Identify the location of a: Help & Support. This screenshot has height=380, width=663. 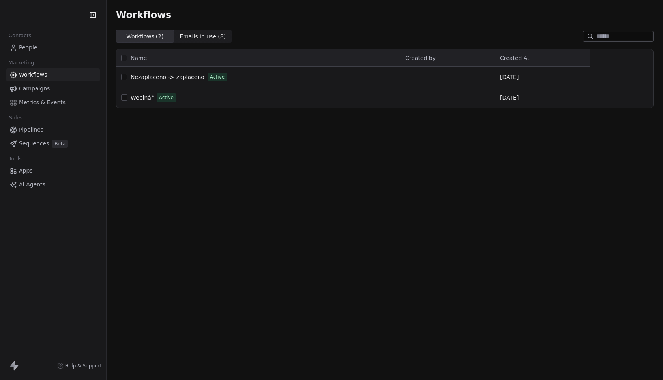
(79, 365).